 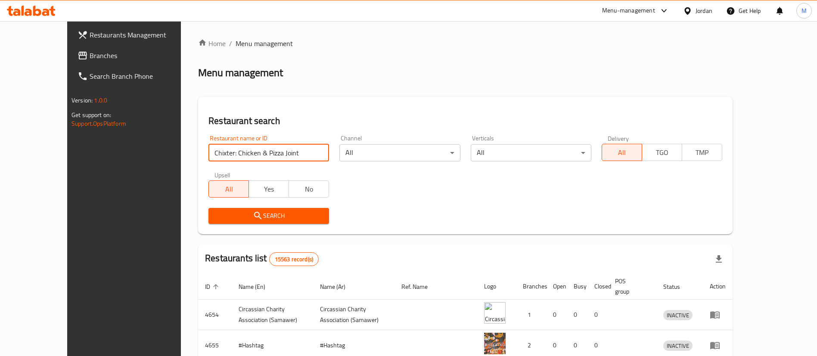 What do you see at coordinates (82, 100) in the screenshot?
I see `span: Version:` at bounding box center [82, 100].